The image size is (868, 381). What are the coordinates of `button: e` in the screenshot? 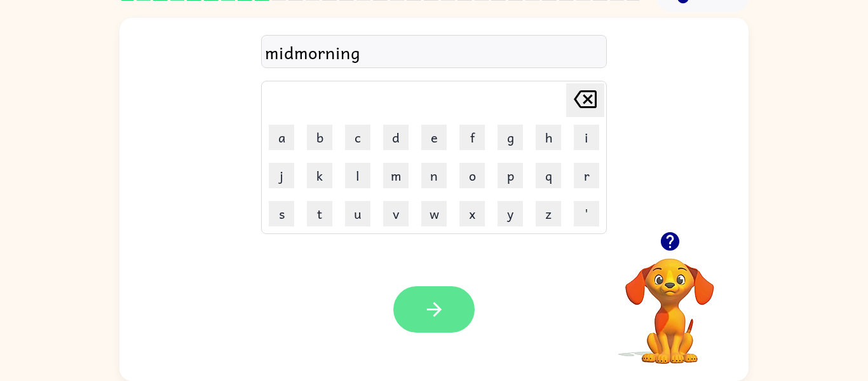 It's located at (434, 138).